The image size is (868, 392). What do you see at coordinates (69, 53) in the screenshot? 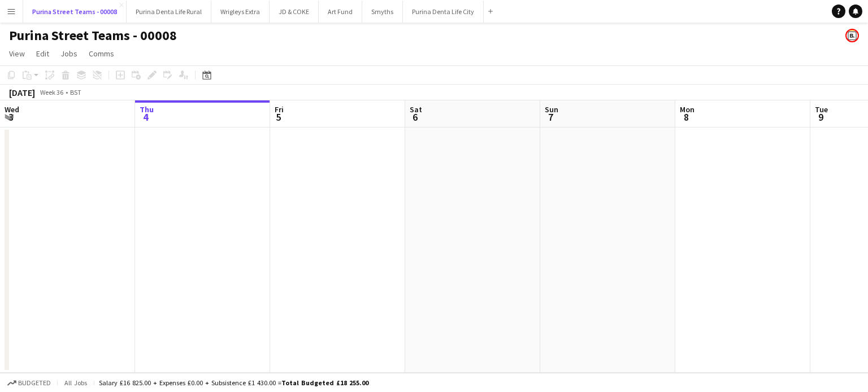
I see `span: Jobs` at bounding box center [69, 53].